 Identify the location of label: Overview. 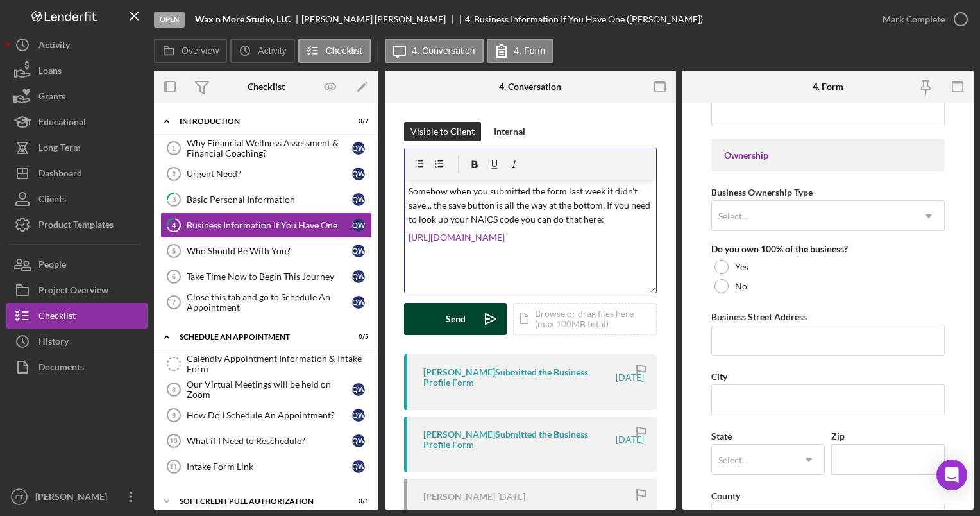
(200, 51).